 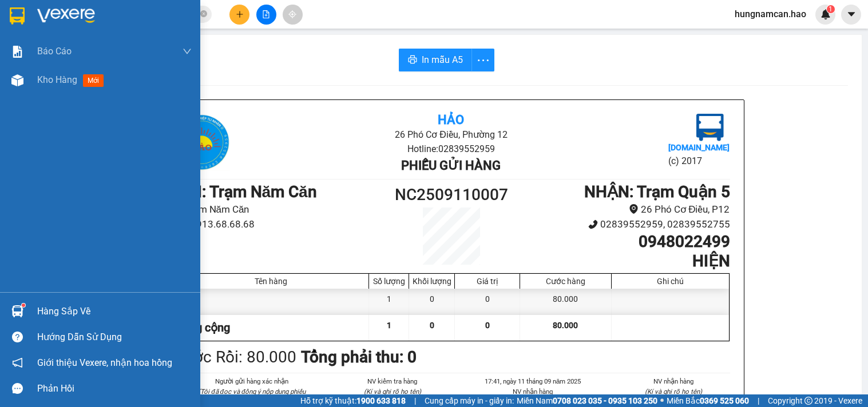 I want to click on span: Kho hàng, so click(x=57, y=80).